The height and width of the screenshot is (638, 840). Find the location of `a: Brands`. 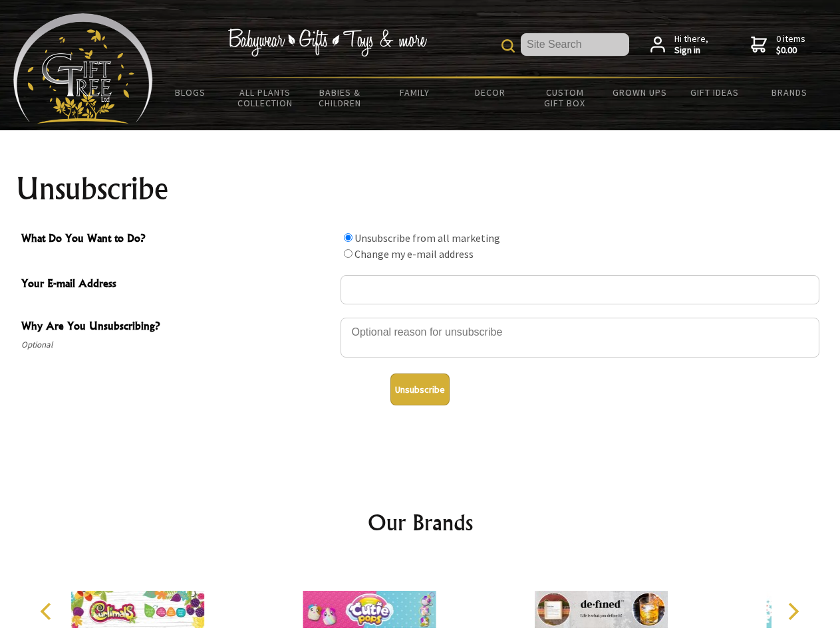

a: Brands is located at coordinates (789, 93).